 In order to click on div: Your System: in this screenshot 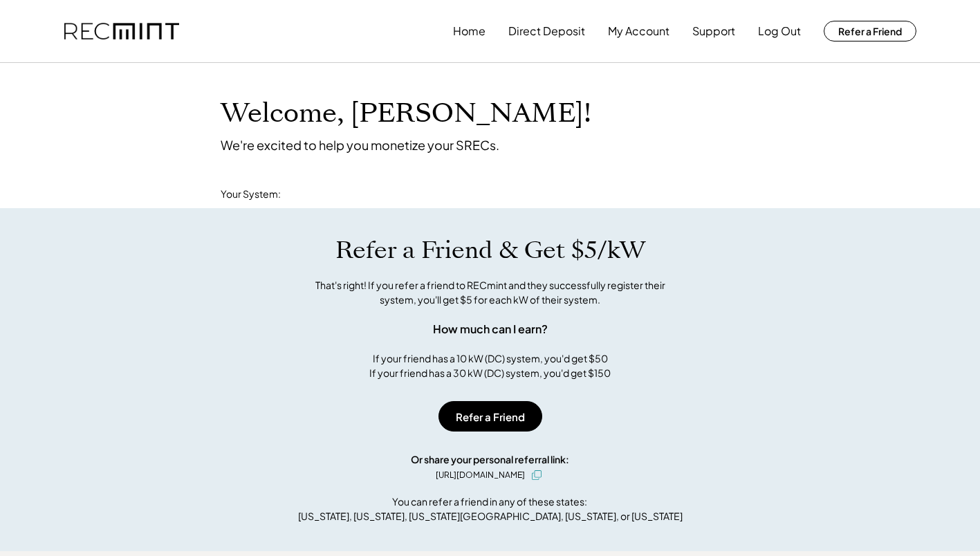, I will do `click(251, 194)`.